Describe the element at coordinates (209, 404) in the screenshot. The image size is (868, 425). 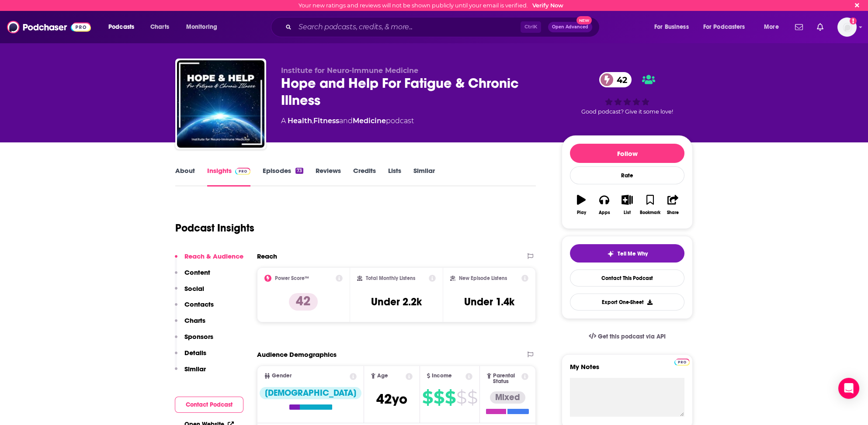
I see `button: Contact Podcast` at that location.